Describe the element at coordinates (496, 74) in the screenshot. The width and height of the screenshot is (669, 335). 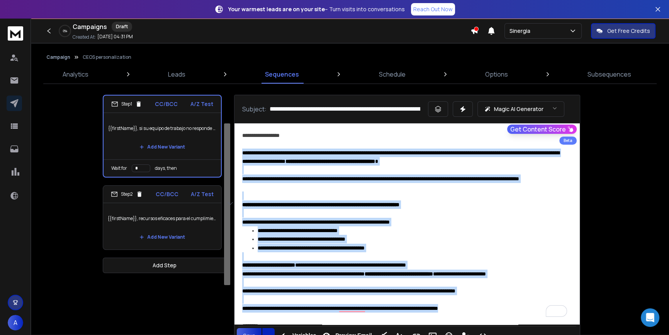
I see `a: Options` at that location.